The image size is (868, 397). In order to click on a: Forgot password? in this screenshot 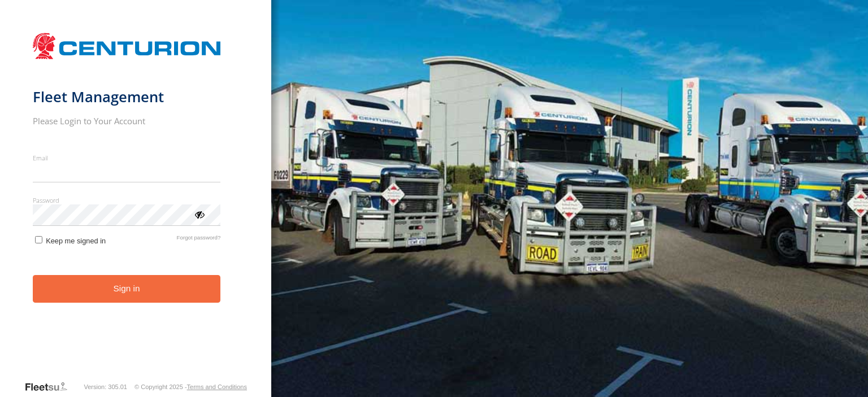, I will do `click(199, 239)`.